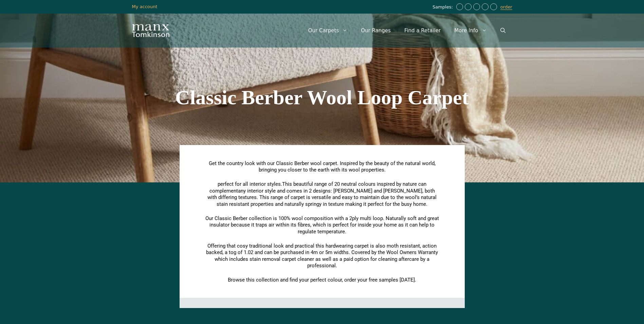 This screenshot has height=324, width=644. Describe the element at coordinates (407, 31) in the screenshot. I see `nav: Primary` at that location.